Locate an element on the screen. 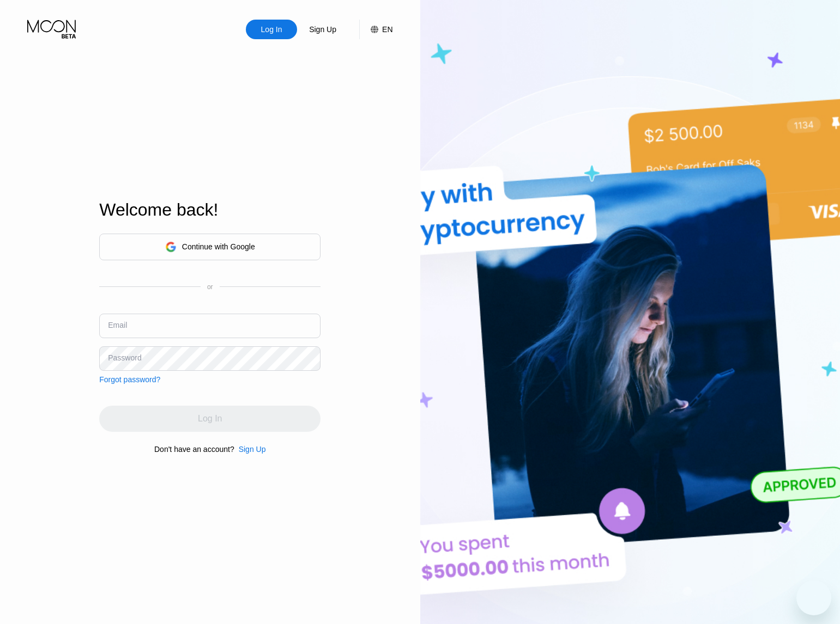  div: Log In is located at coordinates (271, 29).